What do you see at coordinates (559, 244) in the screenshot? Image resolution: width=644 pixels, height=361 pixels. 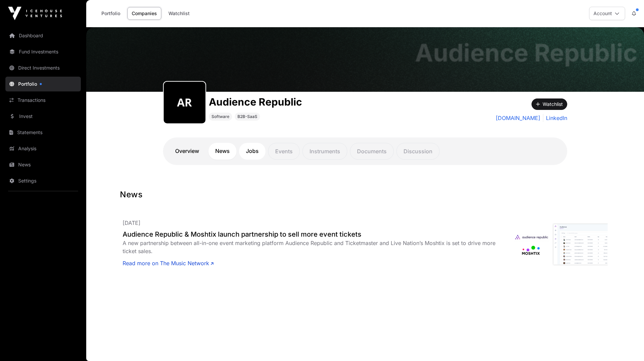 I see `img: Audience-Republic-announce-partnership-with-Moshtix.png` at bounding box center [559, 244].